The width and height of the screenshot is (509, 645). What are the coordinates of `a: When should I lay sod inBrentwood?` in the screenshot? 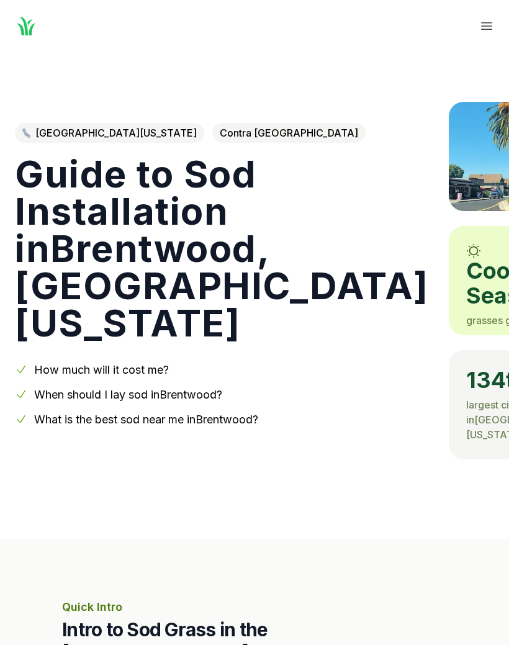 It's located at (128, 394).